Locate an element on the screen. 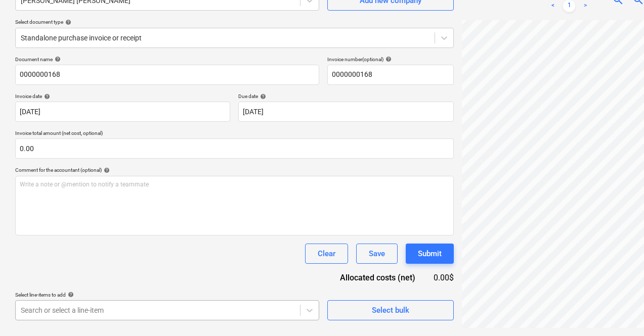  input: Invoice date not specified is located at coordinates (122, 112).